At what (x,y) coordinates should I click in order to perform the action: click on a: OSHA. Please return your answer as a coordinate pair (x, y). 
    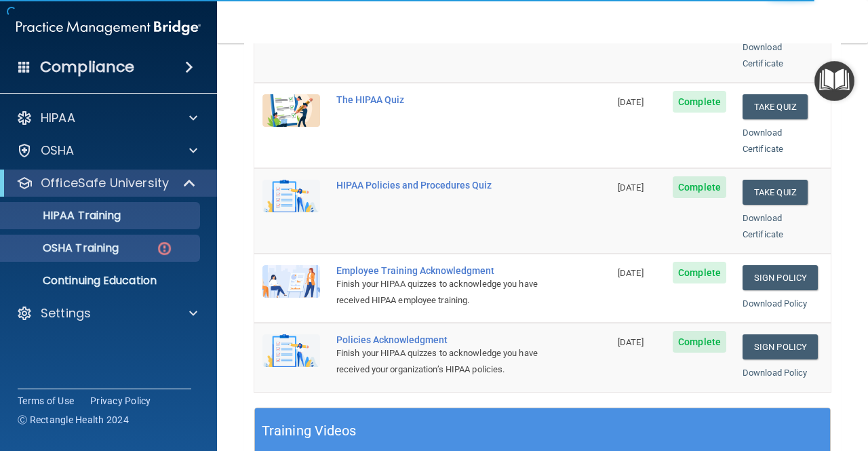
    Looking at the image, I should click on (106, 151).